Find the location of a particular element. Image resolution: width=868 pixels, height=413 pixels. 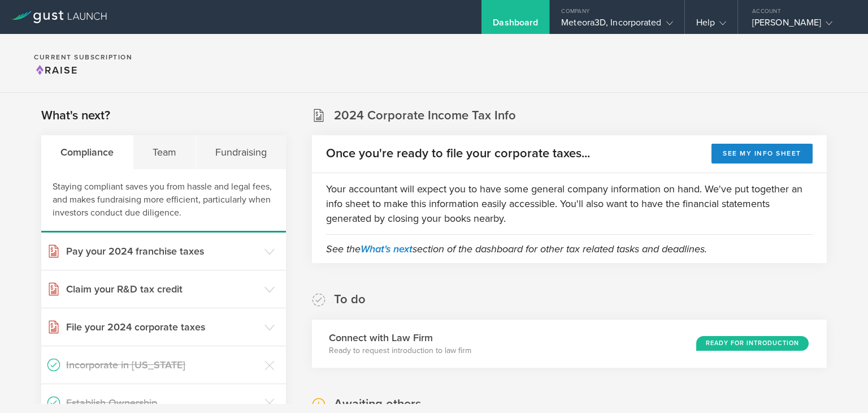

a: What's next is located at coordinates (386, 249).